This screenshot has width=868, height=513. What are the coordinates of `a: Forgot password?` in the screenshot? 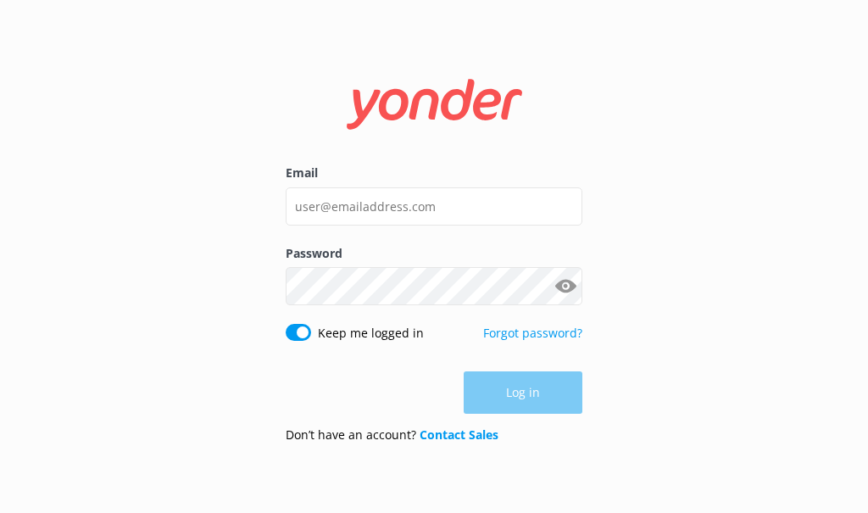 It's located at (532, 332).